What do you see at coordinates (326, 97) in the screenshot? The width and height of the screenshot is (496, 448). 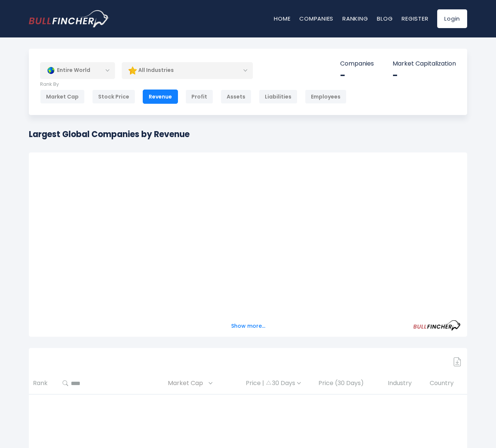 I see `div: Employees` at bounding box center [326, 97].